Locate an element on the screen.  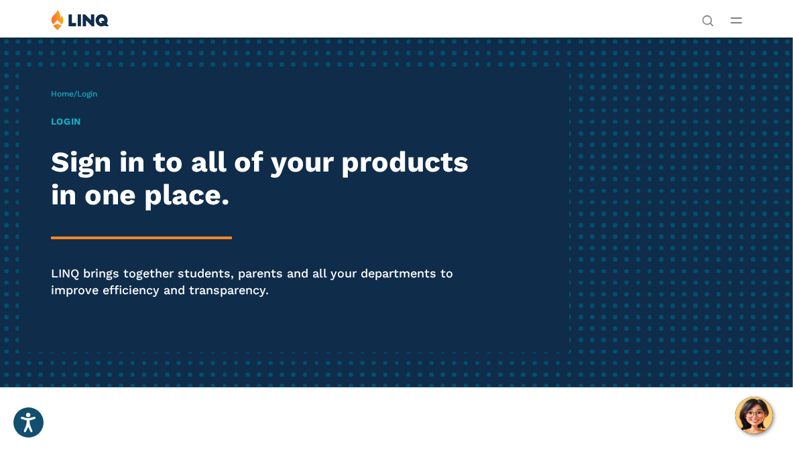
nav: Utility Navigation is located at coordinates (708, 17).